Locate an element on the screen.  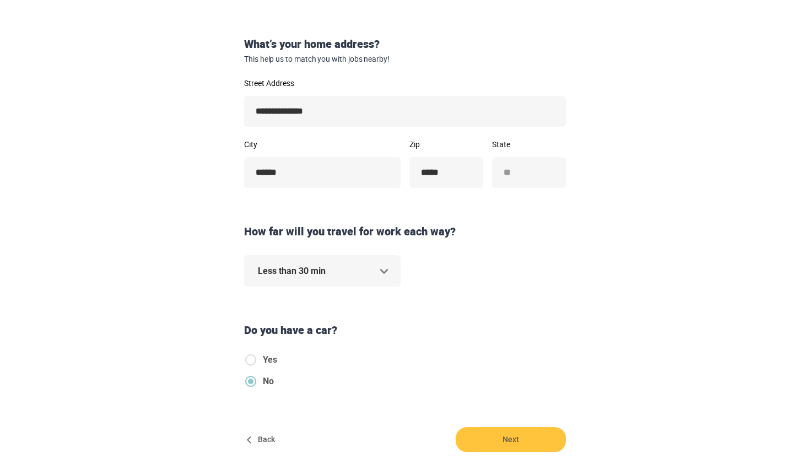
div: What’s your home address? is located at coordinates (405, 50).